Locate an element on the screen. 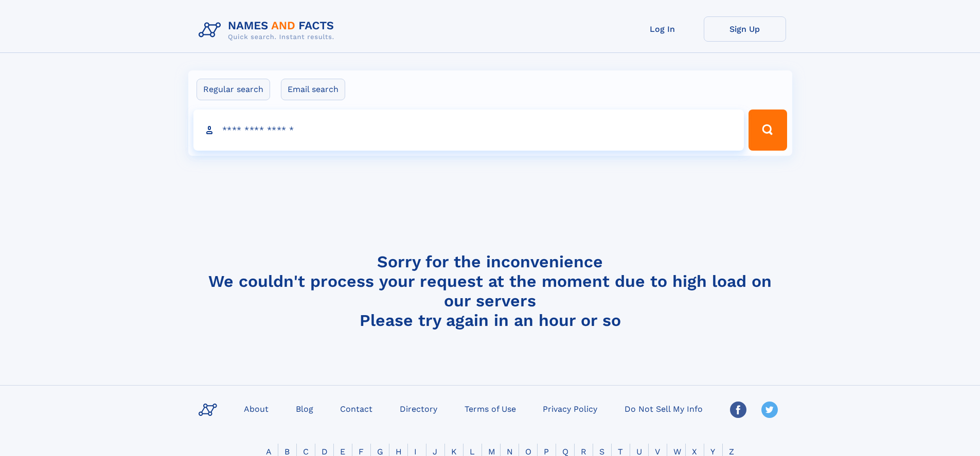 This screenshot has height=456, width=980. img: Logo Names and Facts is located at coordinates (269, 30).